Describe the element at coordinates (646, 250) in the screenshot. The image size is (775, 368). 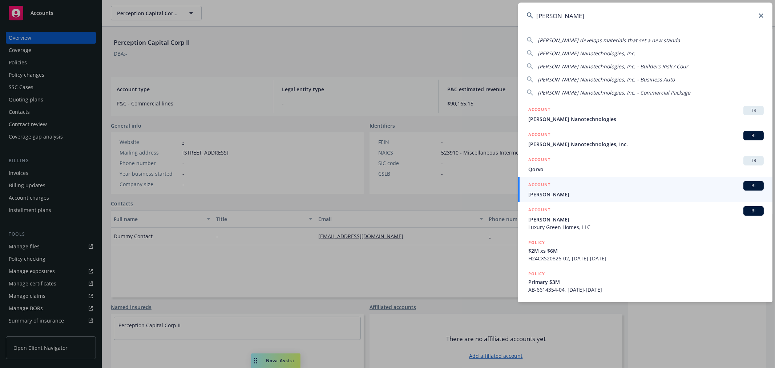
I see `span: $2M xs $6M` at that location.